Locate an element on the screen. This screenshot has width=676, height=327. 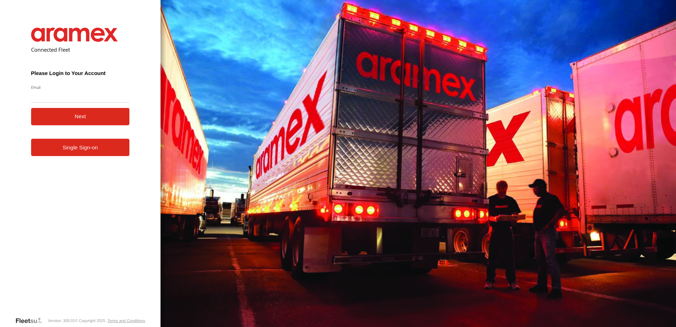
img: Aramex is located at coordinates (75, 35).